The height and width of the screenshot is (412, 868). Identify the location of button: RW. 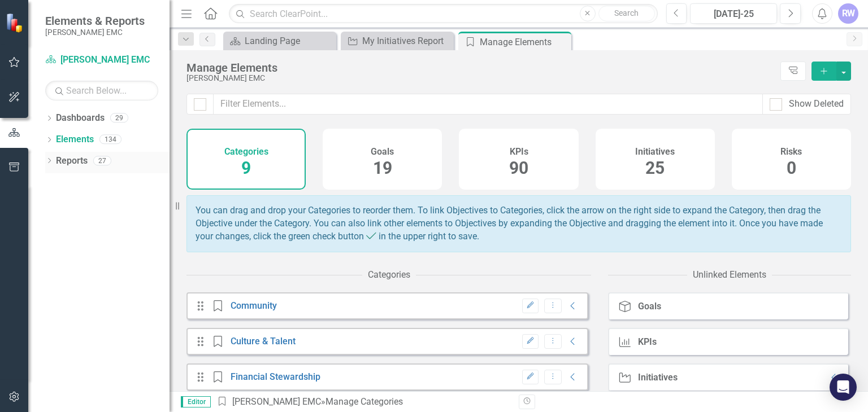
(848, 14).